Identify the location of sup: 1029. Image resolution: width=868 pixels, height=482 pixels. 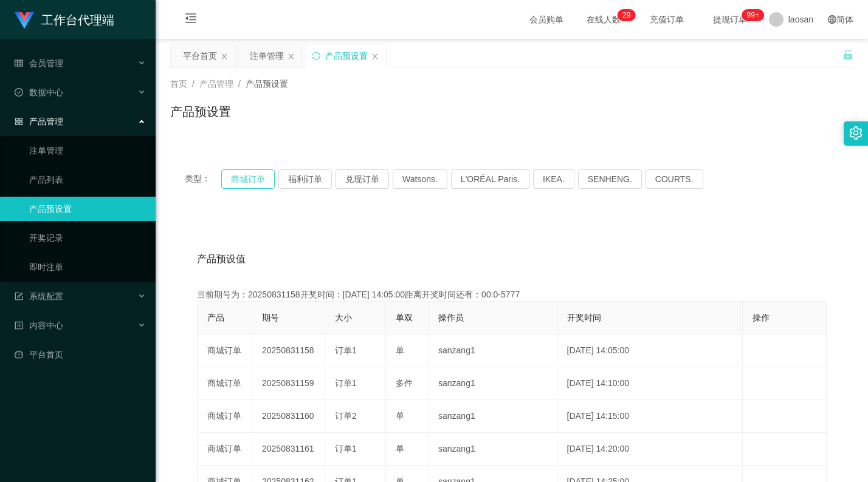
(753, 15).